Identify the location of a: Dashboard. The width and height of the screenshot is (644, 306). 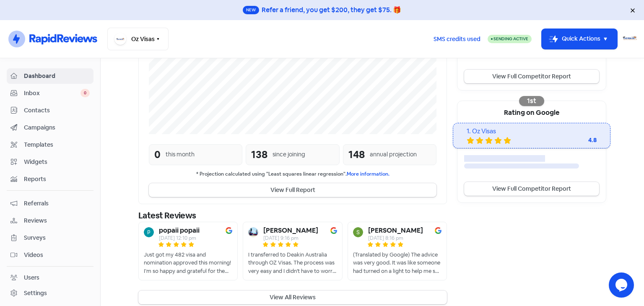
(50, 76).